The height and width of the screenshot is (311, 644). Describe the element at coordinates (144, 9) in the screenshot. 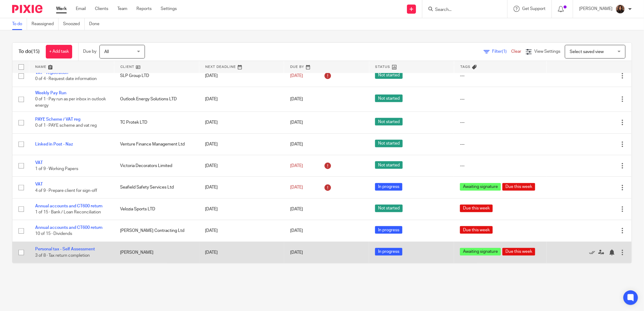

I see `a: Reports` at that location.